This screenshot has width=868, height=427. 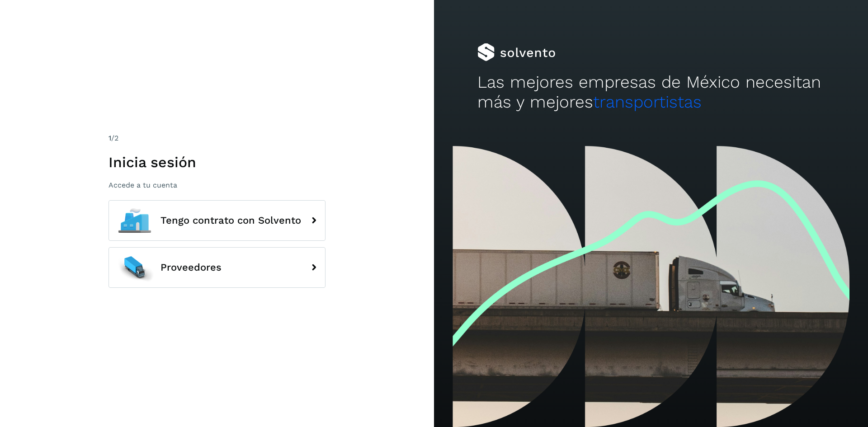 What do you see at coordinates (231, 220) in the screenshot?
I see `span: Tengo contrato con Solvento` at bounding box center [231, 220].